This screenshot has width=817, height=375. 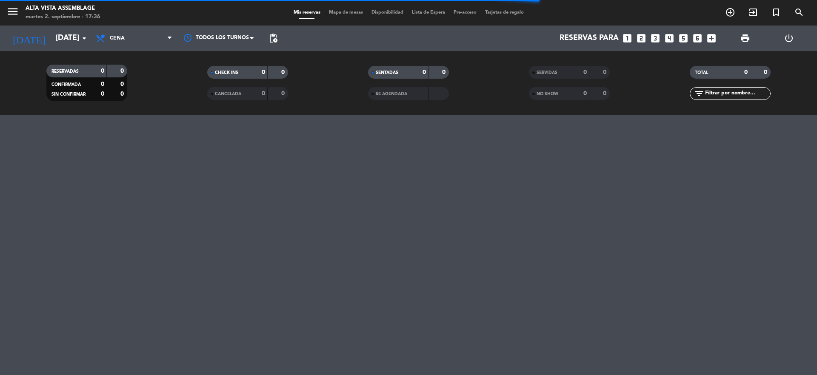 I want to click on i: looks_4, so click(x=669, y=38).